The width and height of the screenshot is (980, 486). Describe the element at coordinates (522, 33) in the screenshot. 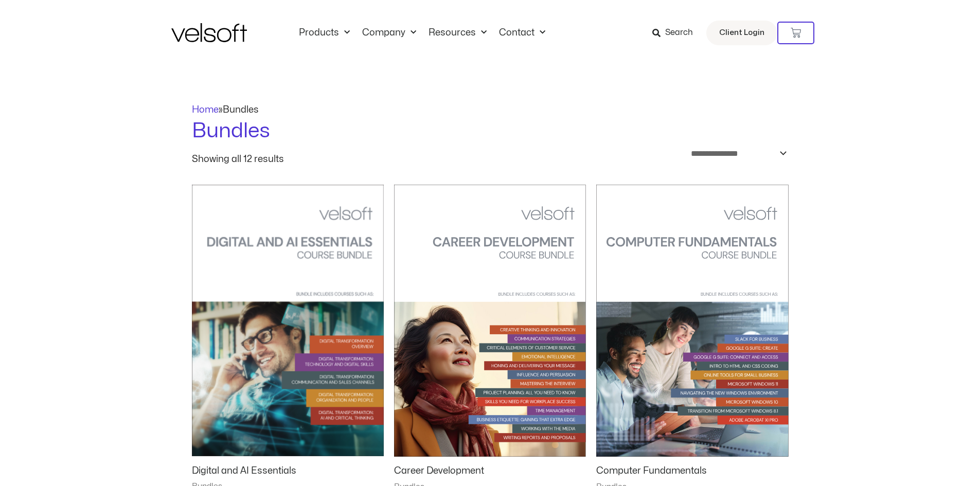

I see `a: ContactMenu Toggle` at that location.